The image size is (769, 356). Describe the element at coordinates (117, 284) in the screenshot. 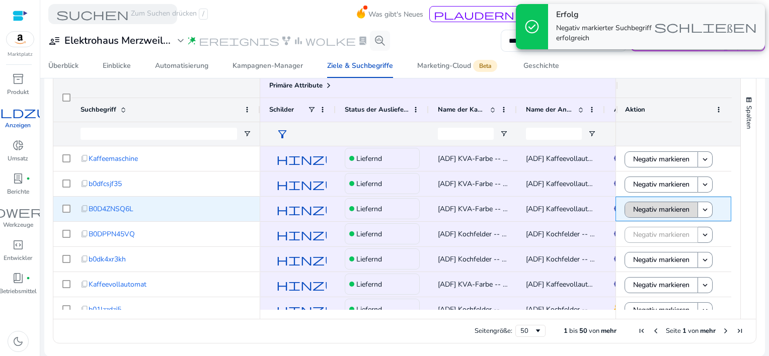

I see `span: Kaffeevollautomat` at that location.